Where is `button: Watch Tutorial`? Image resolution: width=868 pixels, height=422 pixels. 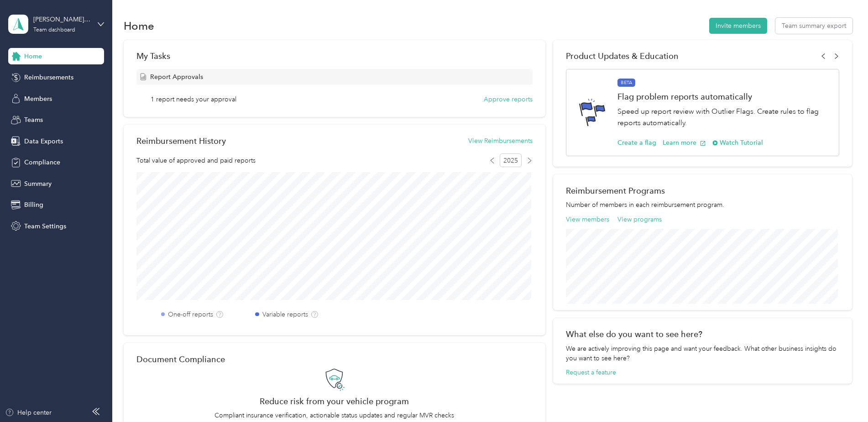 button: Watch Tutorial is located at coordinates (737, 143).